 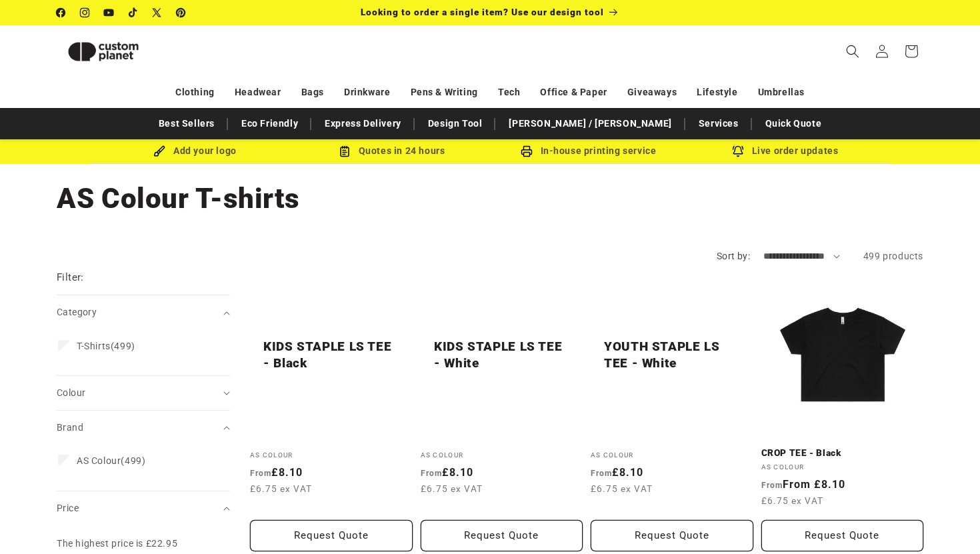 I want to click on div: In-house printing service, so click(x=588, y=151).